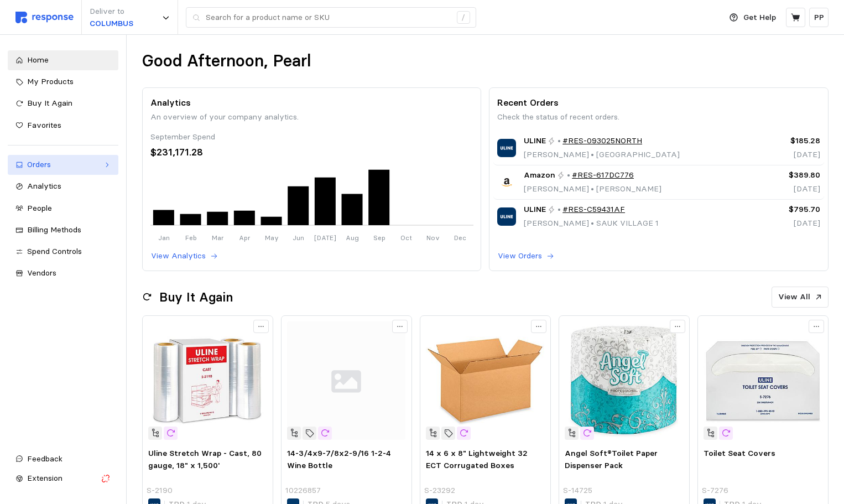  What do you see at coordinates (63, 126) in the screenshot?
I see `a: Favorites` at bounding box center [63, 126].